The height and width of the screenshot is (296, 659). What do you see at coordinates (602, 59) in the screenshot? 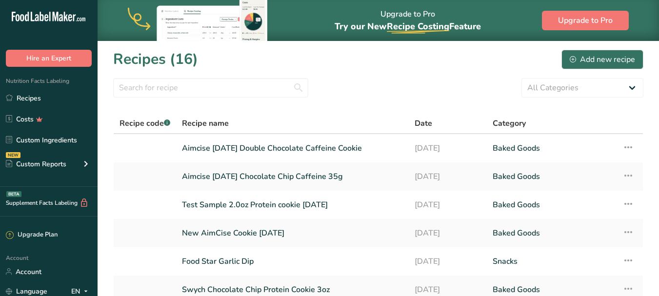
I see `div: Add new recipe` at bounding box center [602, 59].